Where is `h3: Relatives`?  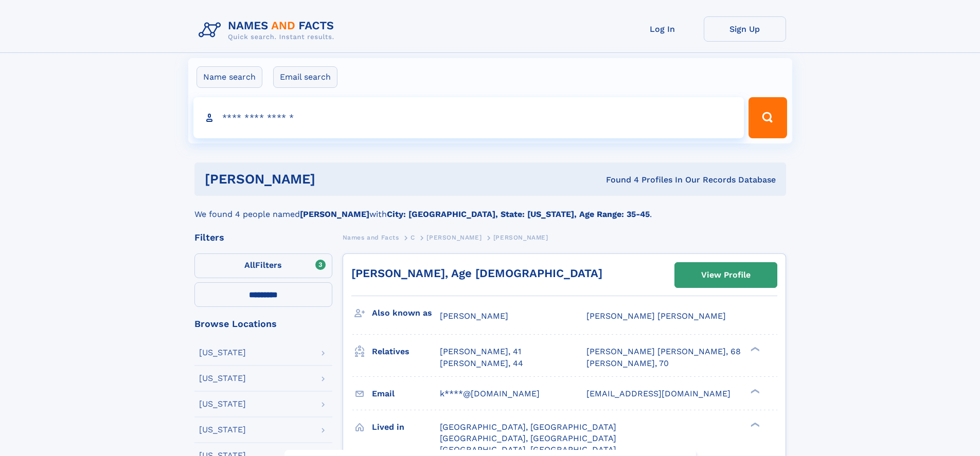
h3: Relatives is located at coordinates (406, 352).